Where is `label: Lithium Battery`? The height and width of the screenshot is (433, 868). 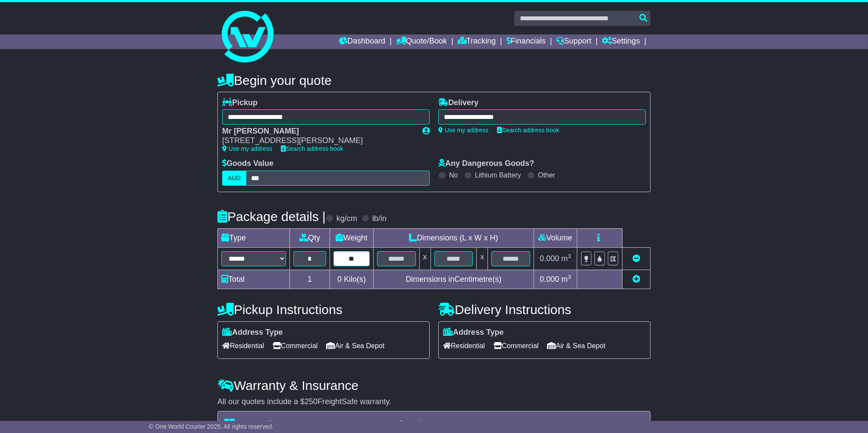
label: Lithium Battery is located at coordinates (498, 175).